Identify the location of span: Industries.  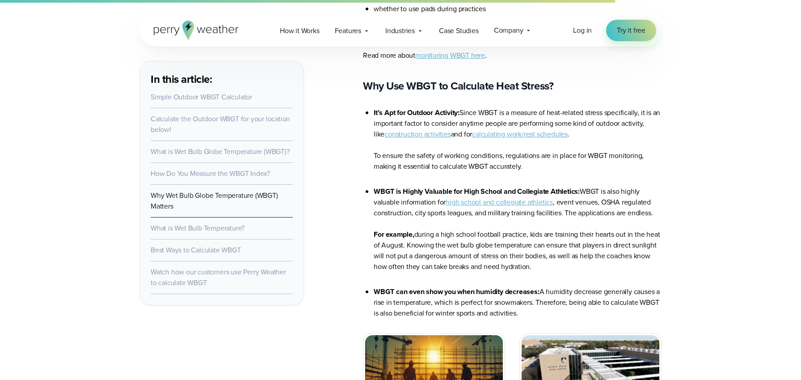
(400, 31).